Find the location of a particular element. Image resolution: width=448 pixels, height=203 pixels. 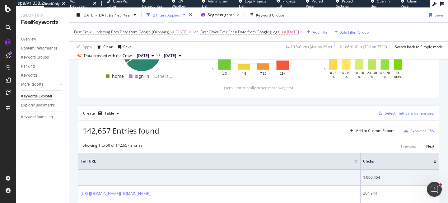

div: Switch back to Simple mode is located at coordinates (418, 46).